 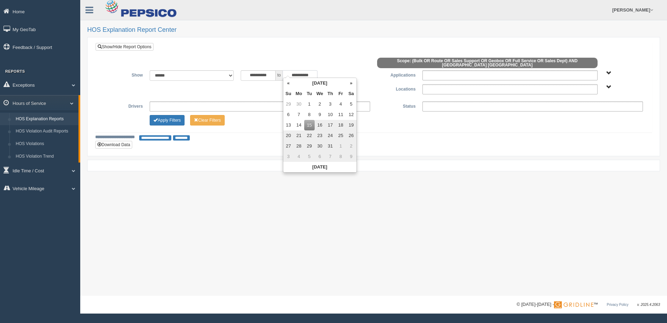 I want to click on td: 21, so click(x=299, y=135).